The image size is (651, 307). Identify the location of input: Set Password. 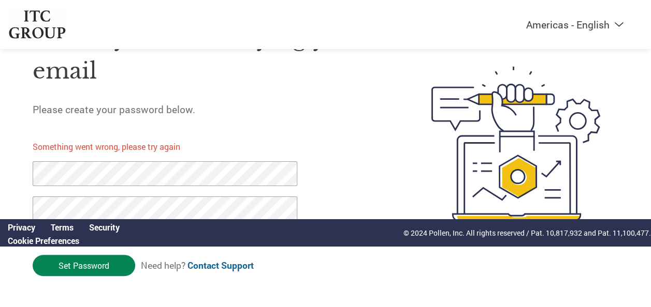
(84, 265).